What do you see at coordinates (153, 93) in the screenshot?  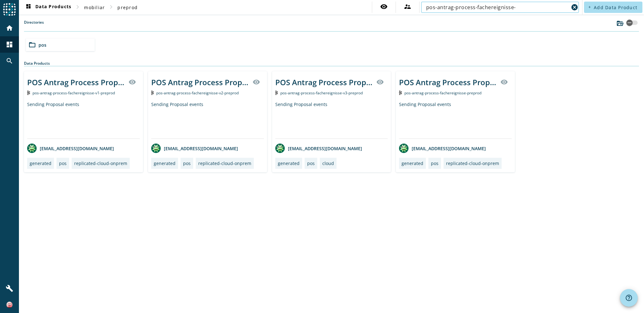 I see `img: Kafka Topic: pos-antrag-process-fachereignisse-v2-preprod` at bounding box center [153, 93].